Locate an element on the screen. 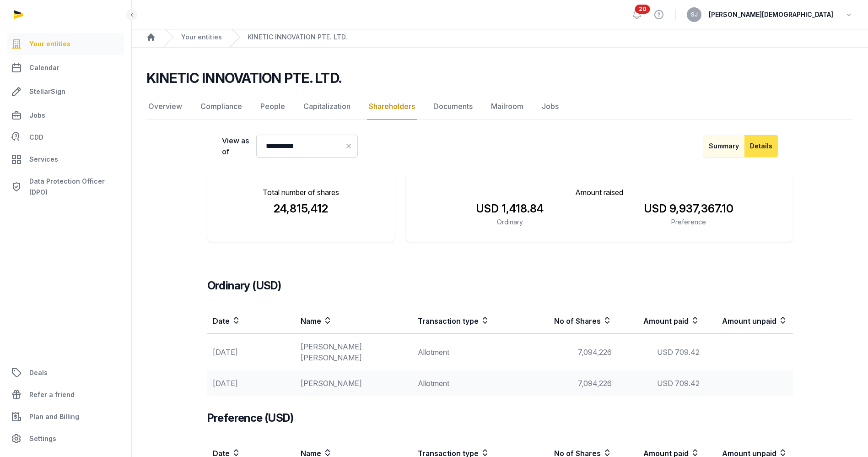 Image resolution: width=868 pixels, height=457 pixels. a: Deals is located at coordinates (65, 373).